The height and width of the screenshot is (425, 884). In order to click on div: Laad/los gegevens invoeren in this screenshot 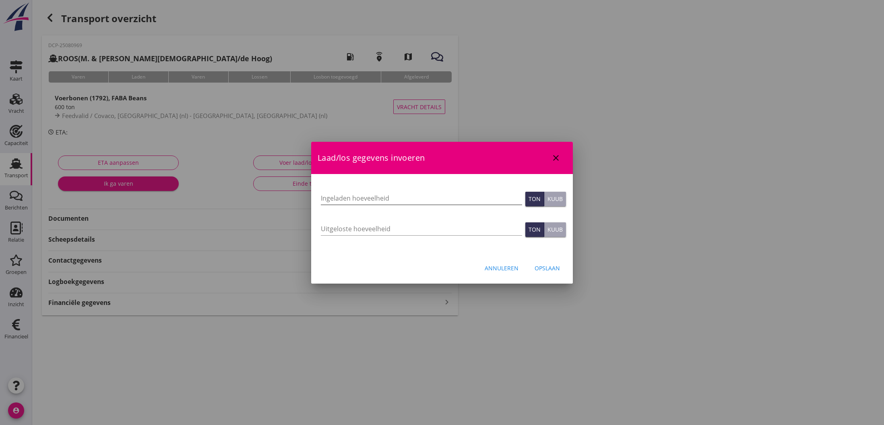, I will do `click(442, 158)`.